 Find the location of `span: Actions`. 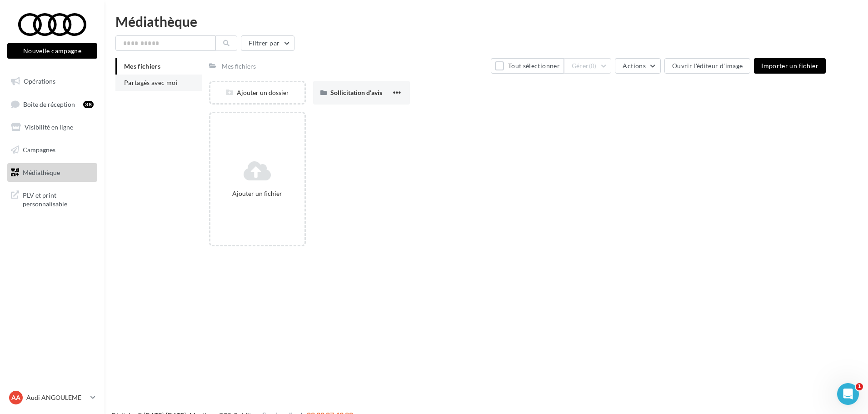

span: Actions is located at coordinates (634, 66).